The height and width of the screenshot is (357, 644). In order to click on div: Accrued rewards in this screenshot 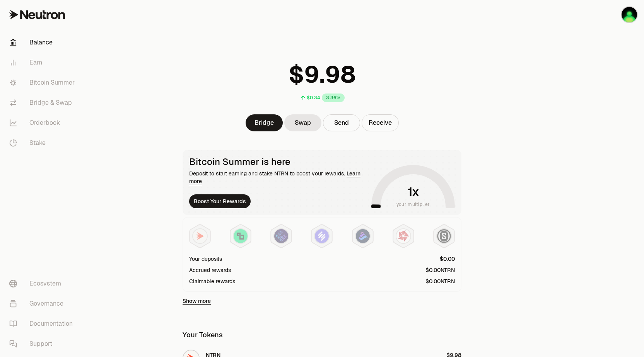, I will do `click(210, 270)`.